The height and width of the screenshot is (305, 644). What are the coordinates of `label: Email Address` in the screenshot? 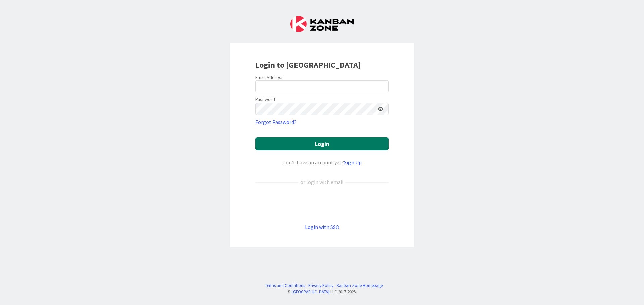 It's located at (269, 77).